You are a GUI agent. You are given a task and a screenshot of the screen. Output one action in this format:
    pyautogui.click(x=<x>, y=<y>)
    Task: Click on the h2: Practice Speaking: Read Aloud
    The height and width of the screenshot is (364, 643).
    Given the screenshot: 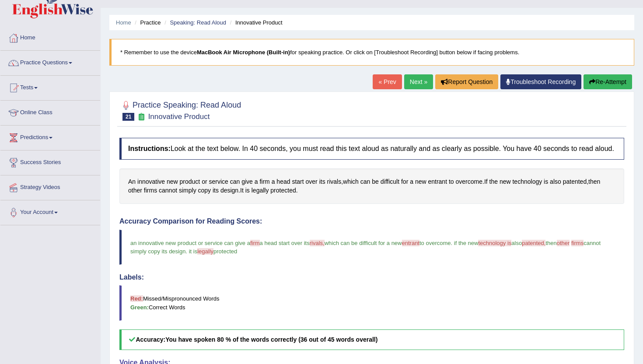 What is the action you would take?
    pyautogui.click(x=180, y=110)
    